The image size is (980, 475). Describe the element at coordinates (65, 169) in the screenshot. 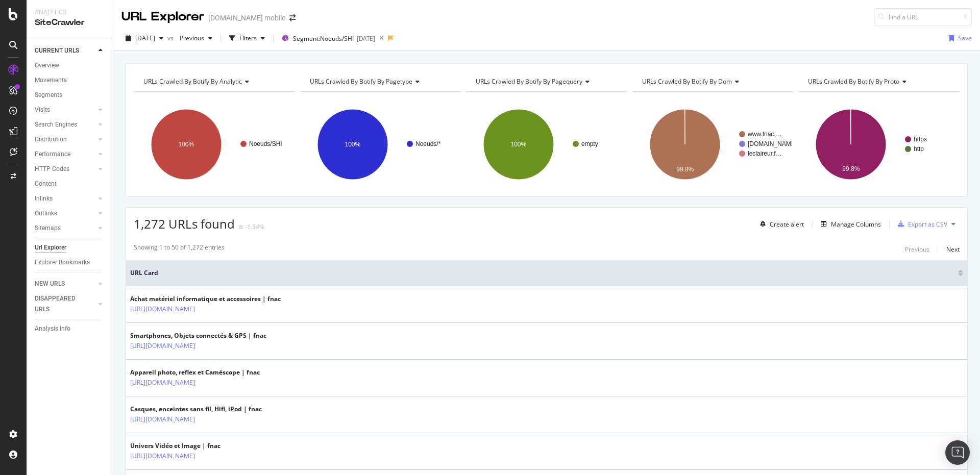

I see `a: HTTP Codes` at that location.